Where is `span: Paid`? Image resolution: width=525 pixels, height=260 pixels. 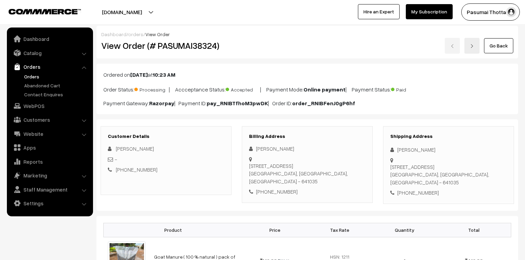 span: Paid is located at coordinates (408, 89).